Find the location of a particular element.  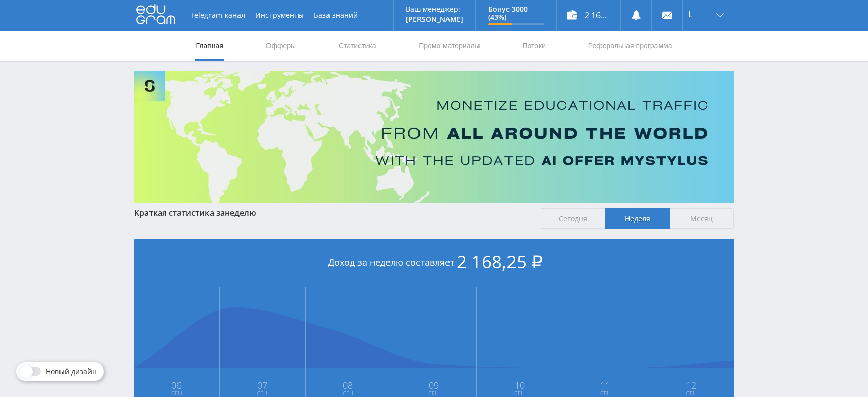

span: Сегодня is located at coordinates (573, 218).